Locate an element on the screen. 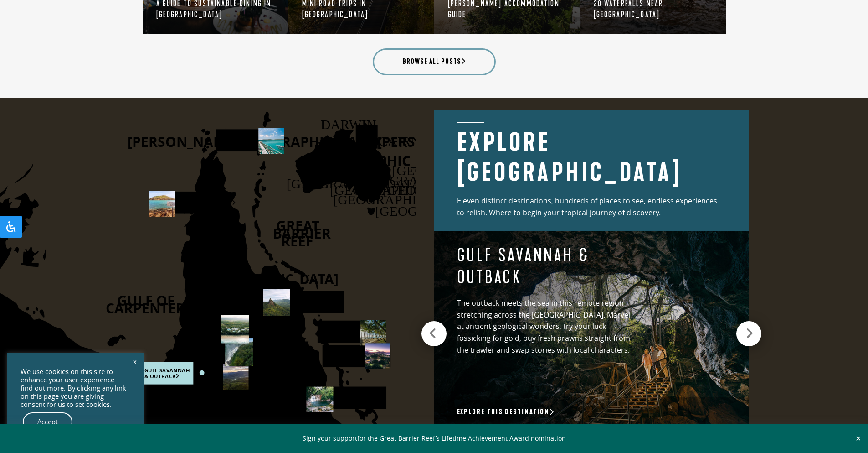 This screenshot has height=453, width=868. svg: Open Accessibility Panel is located at coordinates (11, 226).